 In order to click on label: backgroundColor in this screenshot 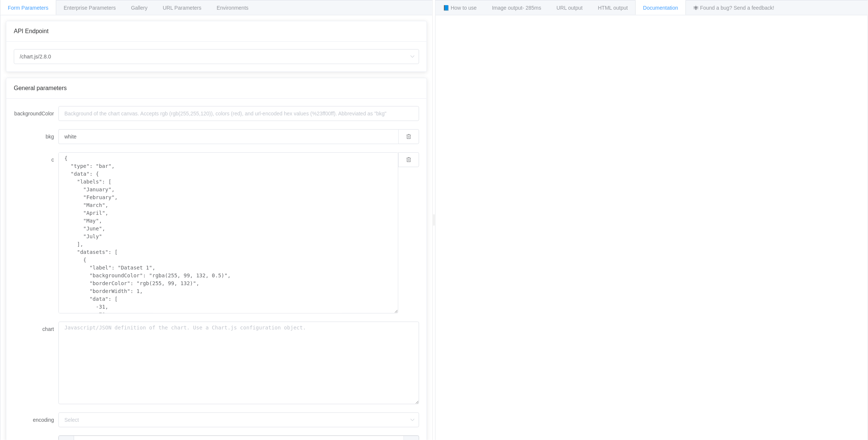, I will do `click(36, 114)`.